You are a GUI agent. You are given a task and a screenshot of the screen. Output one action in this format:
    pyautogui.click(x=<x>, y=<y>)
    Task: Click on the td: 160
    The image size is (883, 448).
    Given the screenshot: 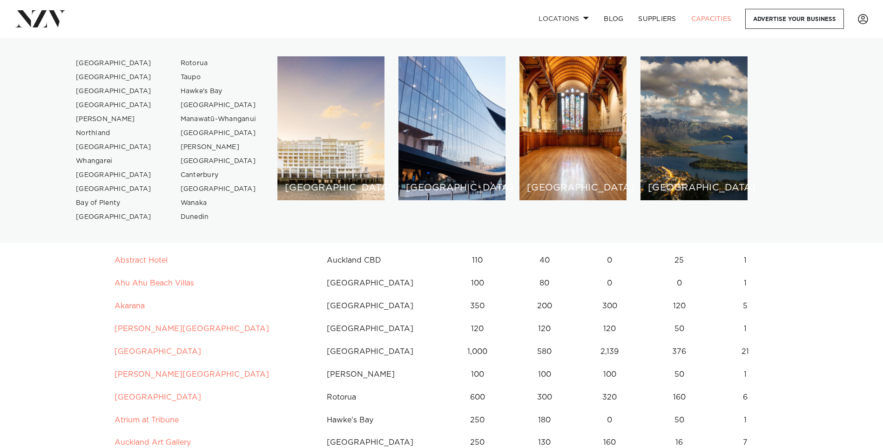 What is the action you would take?
    pyautogui.click(x=679, y=397)
    